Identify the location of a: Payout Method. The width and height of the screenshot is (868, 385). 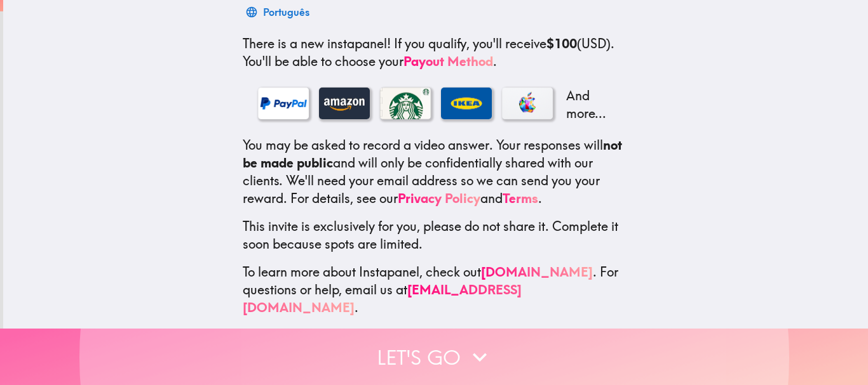
(448, 61).